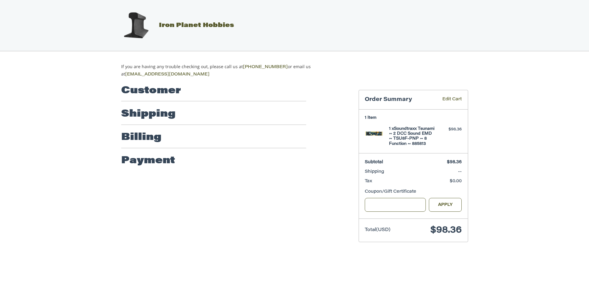 This screenshot has width=589, height=282. What do you see at coordinates (455, 181) in the screenshot?
I see `span: $0.00` at bounding box center [455, 181].